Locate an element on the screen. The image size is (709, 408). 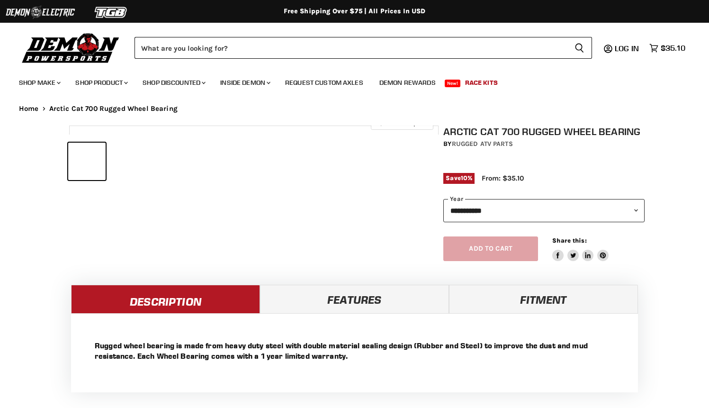
a: Home is located at coordinates (29, 109).